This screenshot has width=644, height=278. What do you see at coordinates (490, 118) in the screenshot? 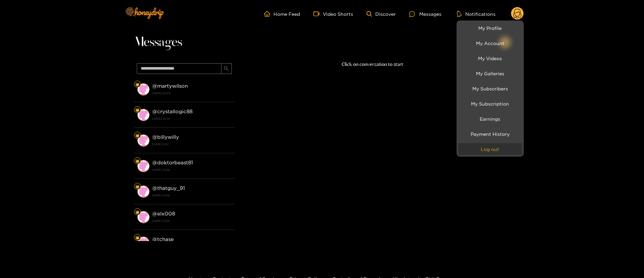
I see `a: Earnings` at bounding box center [490, 118].